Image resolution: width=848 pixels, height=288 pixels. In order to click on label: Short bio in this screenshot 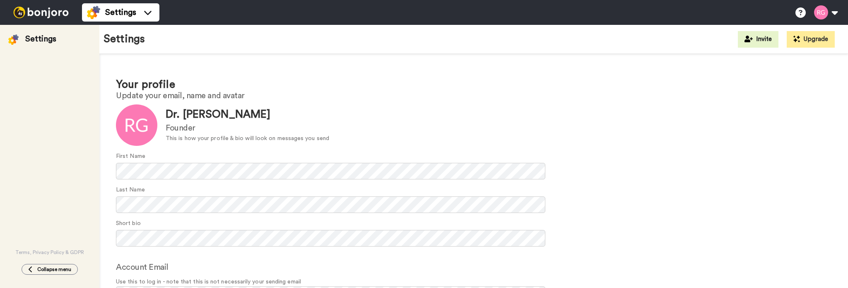, I will do `click(128, 223)`.